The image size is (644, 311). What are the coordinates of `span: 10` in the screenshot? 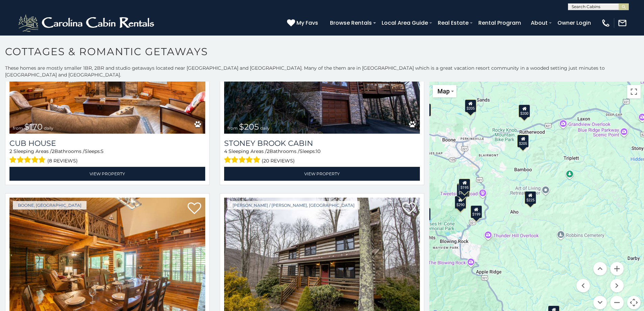 It's located at (318, 151).